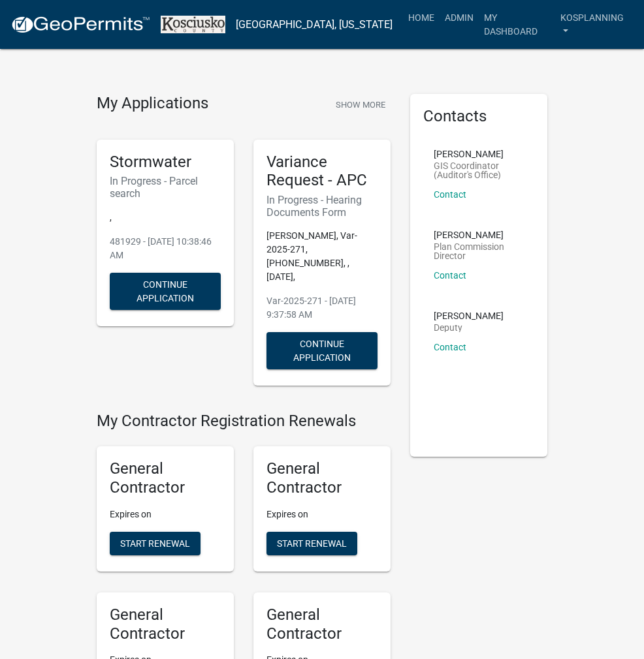  What do you see at coordinates (192, 24) in the screenshot?
I see `img: Kosciusko County, Indiana` at bounding box center [192, 24].